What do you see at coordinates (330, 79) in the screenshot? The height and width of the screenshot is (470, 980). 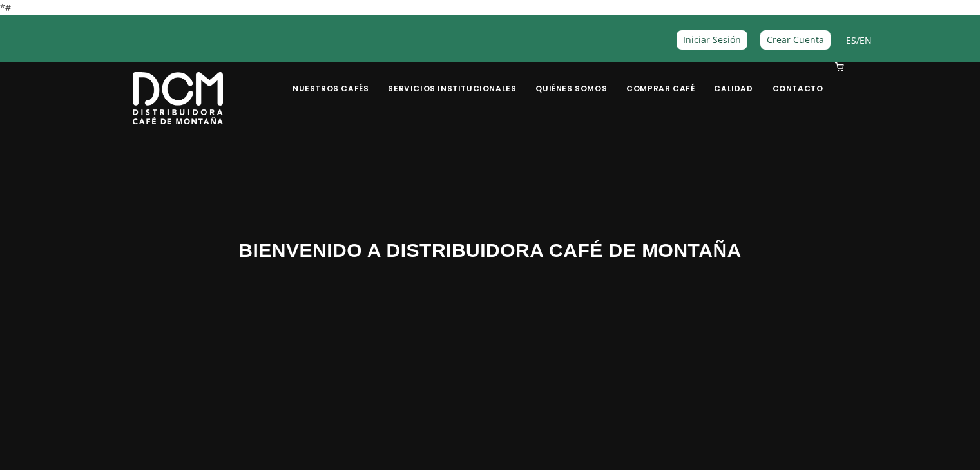 I see `a: Nuestros Cafés` at bounding box center [330, 79].